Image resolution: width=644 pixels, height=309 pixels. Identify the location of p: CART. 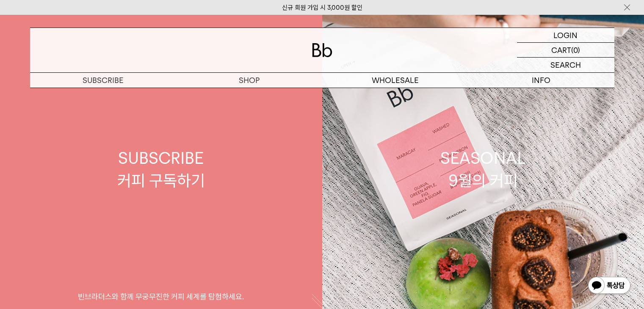
(561, 50).